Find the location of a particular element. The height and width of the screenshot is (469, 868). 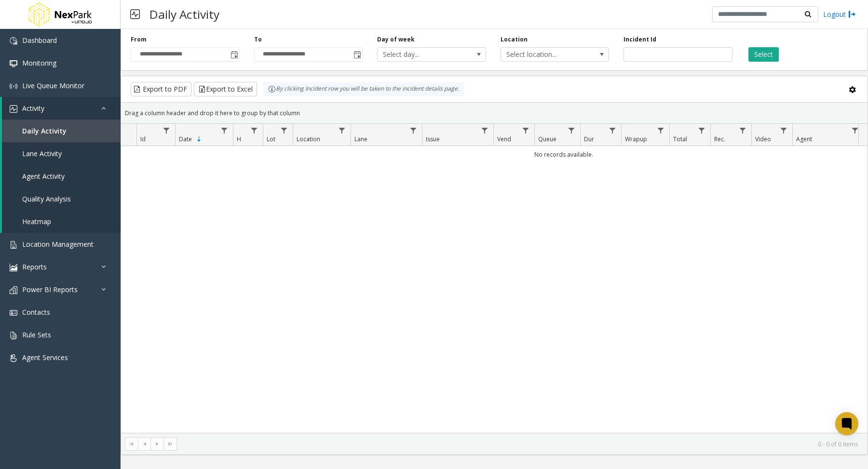

a: Daily Activity is located at coordinates (61, 130).